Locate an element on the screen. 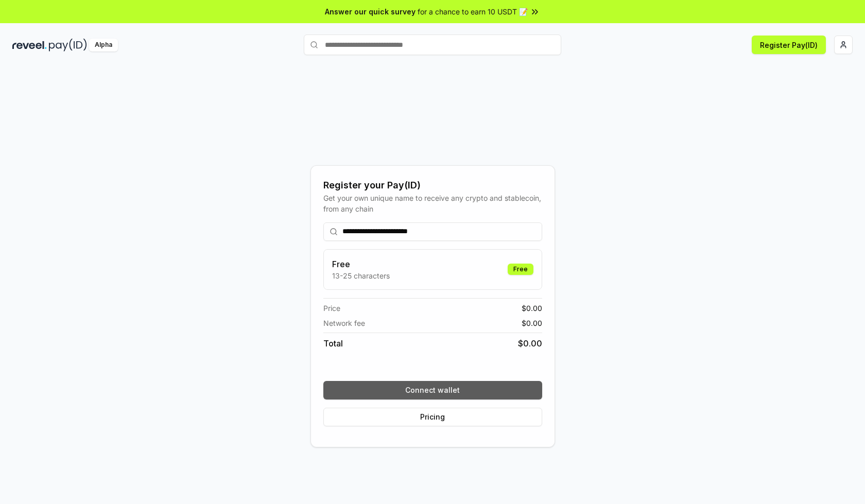  span: Network fee is located at coordinates (344, 323).